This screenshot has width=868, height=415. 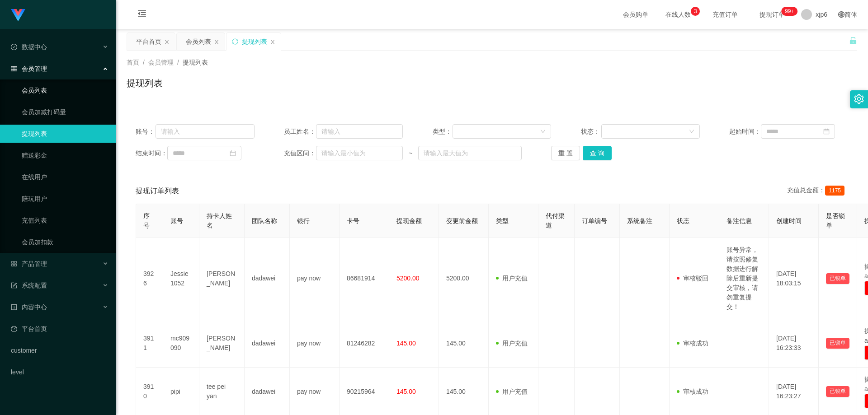 What do you see at coordinates (835, 191) in the screenshot?
I see `span: 1175` at bounding box center [835, 191].